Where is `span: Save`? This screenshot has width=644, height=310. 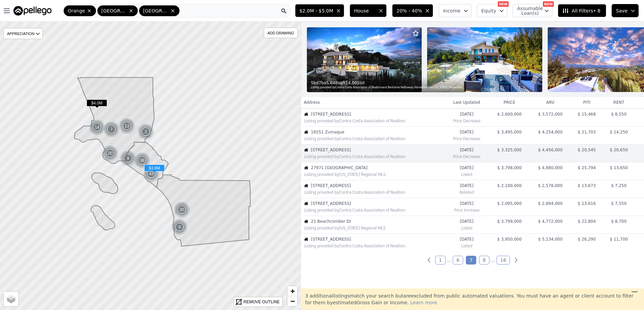
span: Save is located at coordinates (621, 11).